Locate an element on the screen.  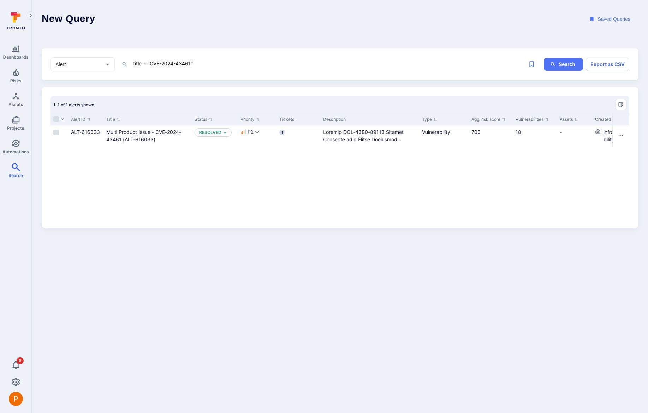
img: ACg8ocICMCW9Gtmm-eRbQDunRucU07-w0qv-2qX63v-oG-s=s96-c is located at coordinates (16, 399).